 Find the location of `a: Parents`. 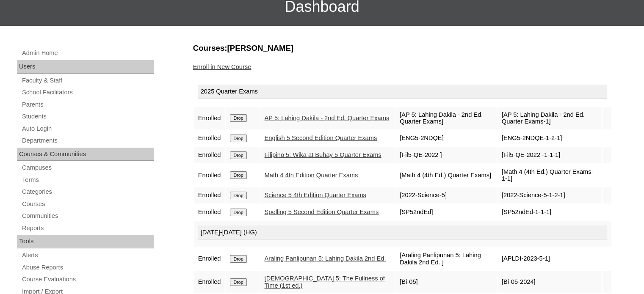

a: Parents is located at coordinates (87, 104).